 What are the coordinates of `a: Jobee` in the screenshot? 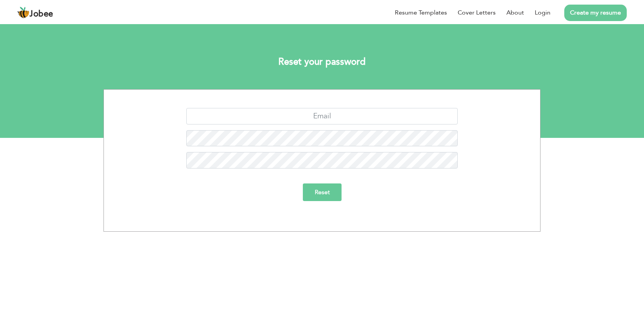 It's located at (35, 12).